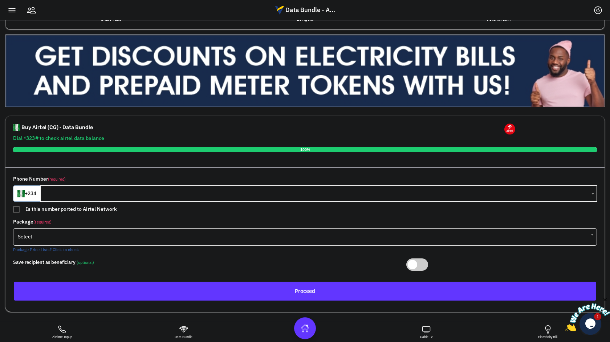 Image resolution: width=610 pixels, height=342 pixels. Describe the element at coordinates (548, 337) in the screenshot. I see `strong: Electricity Bill` at that location.